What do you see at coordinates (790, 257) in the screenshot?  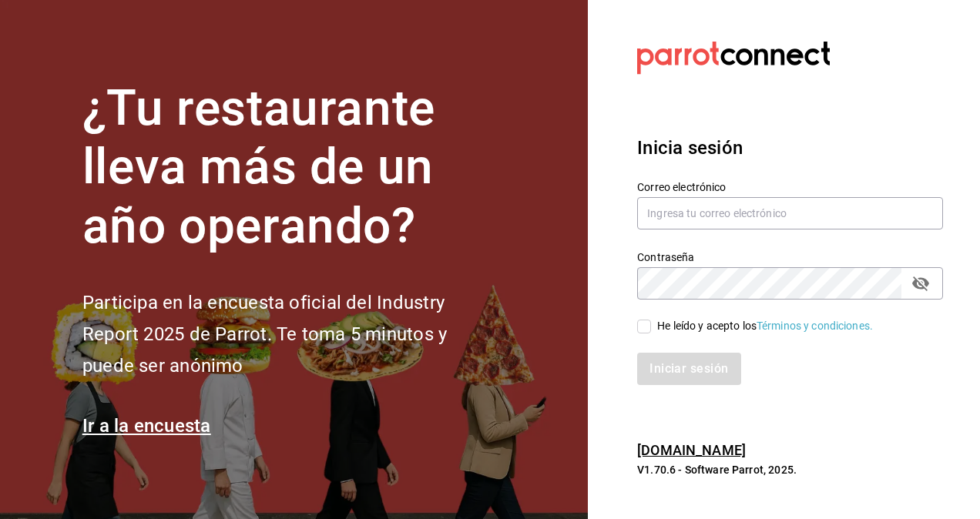 I see `label: Contraseña` at bounding box center [790, 257].